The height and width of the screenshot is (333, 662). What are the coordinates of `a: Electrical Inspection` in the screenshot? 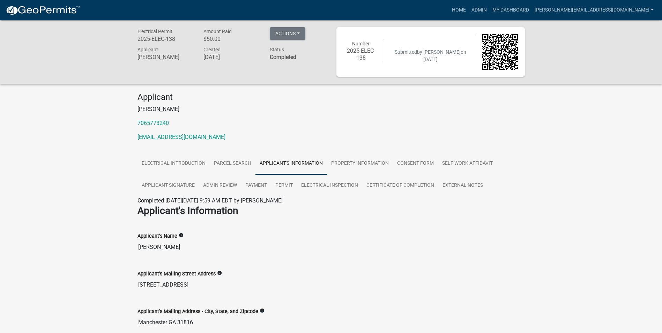 It's located at (330, 186).